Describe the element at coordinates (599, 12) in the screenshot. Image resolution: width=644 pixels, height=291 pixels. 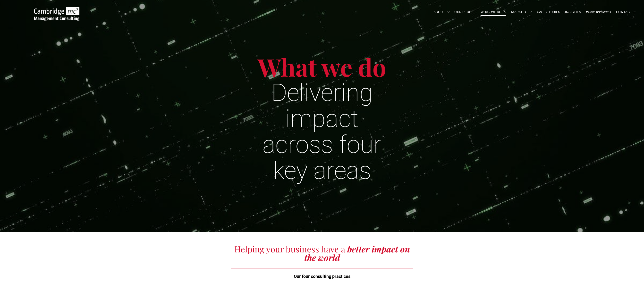
I see `a: #CamTechWeek` at that location.